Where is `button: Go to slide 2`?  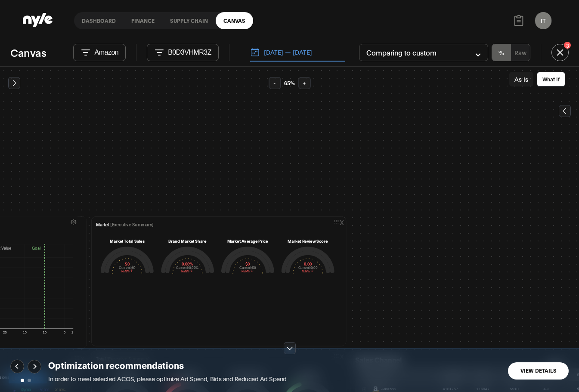 button: Go to slide 2 is located at coordinates (29, 380).